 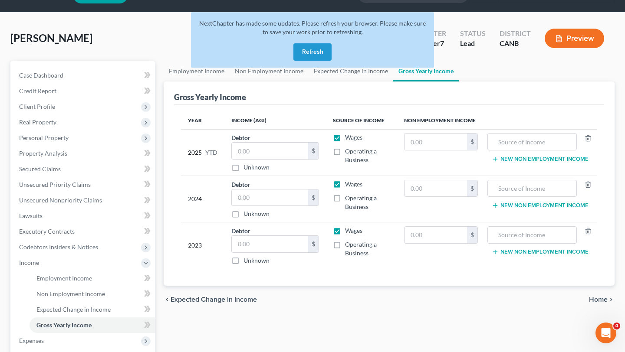 I want to click on span: Codebtors Insiders & Notices, so click(x=59, y=247).